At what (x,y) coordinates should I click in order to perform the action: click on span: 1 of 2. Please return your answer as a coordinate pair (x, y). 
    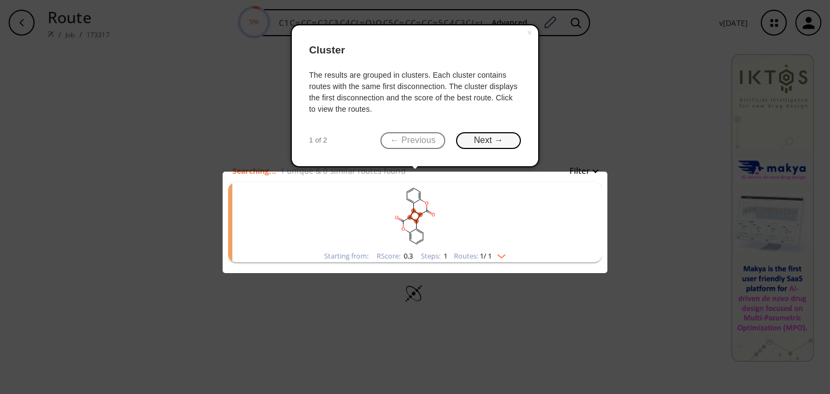
    Looking at the image, I should click on (318, 140).